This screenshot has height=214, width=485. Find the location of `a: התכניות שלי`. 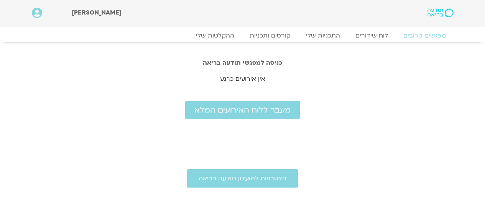

a: התכניות שלי is located at coordinates (323, 36).